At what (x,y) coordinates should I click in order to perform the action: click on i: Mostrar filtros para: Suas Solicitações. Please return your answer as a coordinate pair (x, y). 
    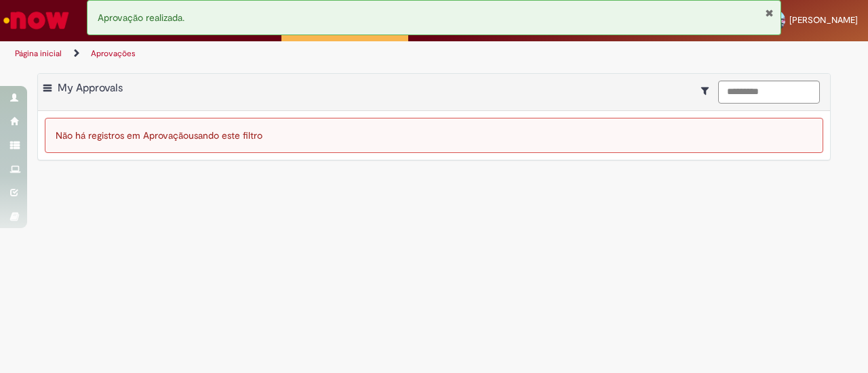
    Looking at the image, I should click on (708, 91).